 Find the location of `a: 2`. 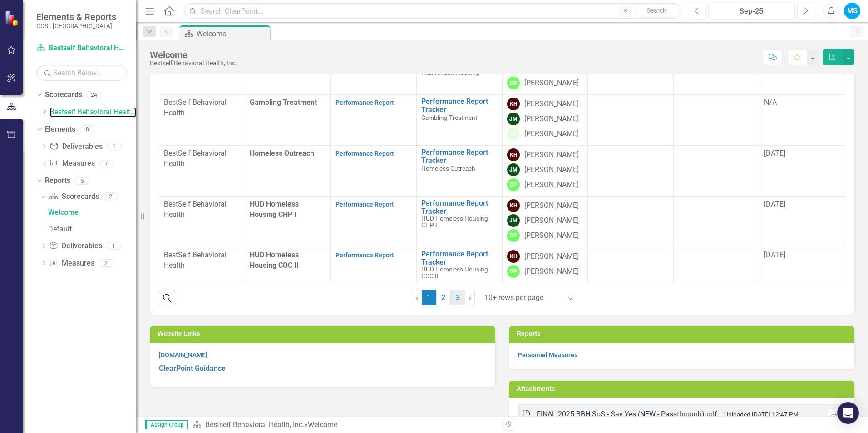

a: 2 is located at coordinates (443, 298).